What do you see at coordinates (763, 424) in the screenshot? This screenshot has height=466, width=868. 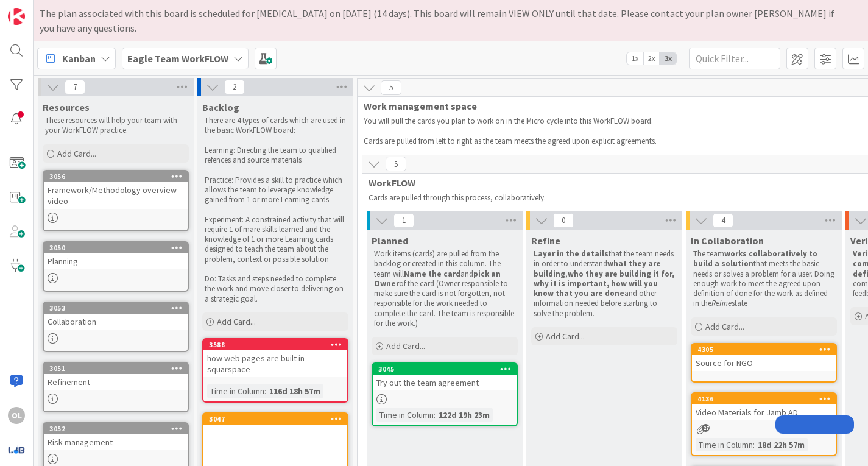 I see `a: 4136Video Materials for Jamb ADTime in Column:18d 22h 57m` at bounding box center [763, 424].